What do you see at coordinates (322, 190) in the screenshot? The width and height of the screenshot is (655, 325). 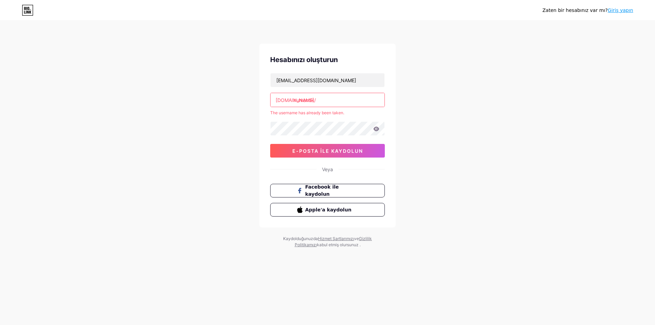 I see `font: Facebook ile kaydolun` at bounding box center [322, 190].